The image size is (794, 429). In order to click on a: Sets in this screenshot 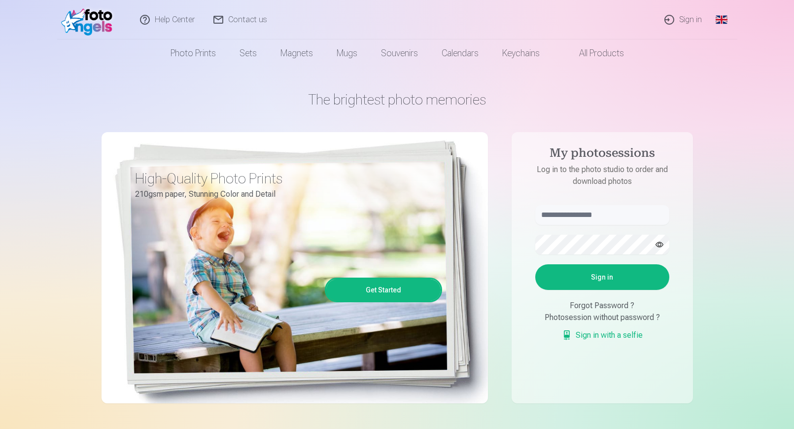, I will do `click(248, 53)`.